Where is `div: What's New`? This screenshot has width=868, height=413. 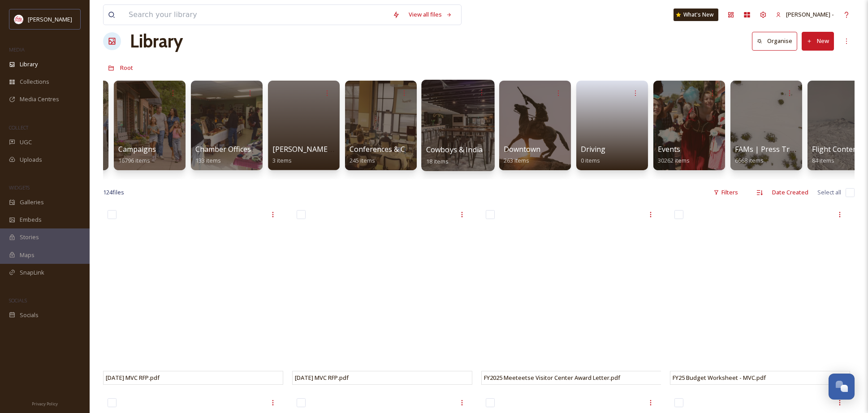 div: What's New is located at coordinates (696, 15).